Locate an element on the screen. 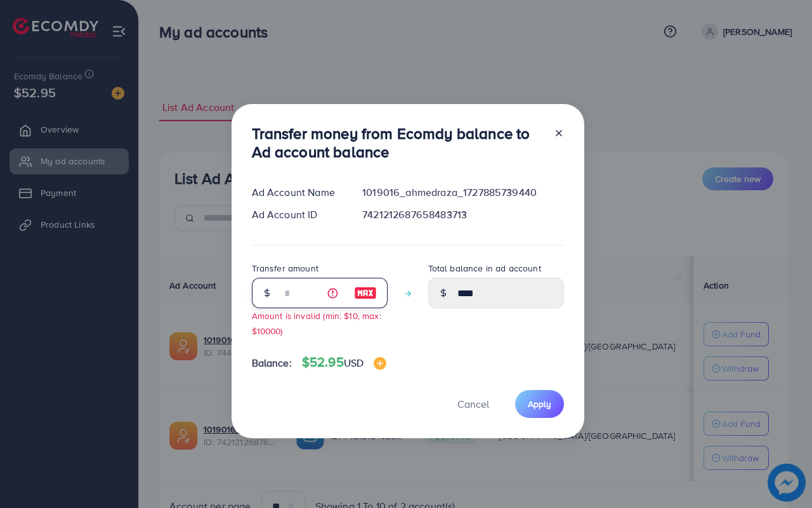 Image resolution: width=812 pixels, height=508 pixels. h4: $52.95 is located at coordinates (344, 362).